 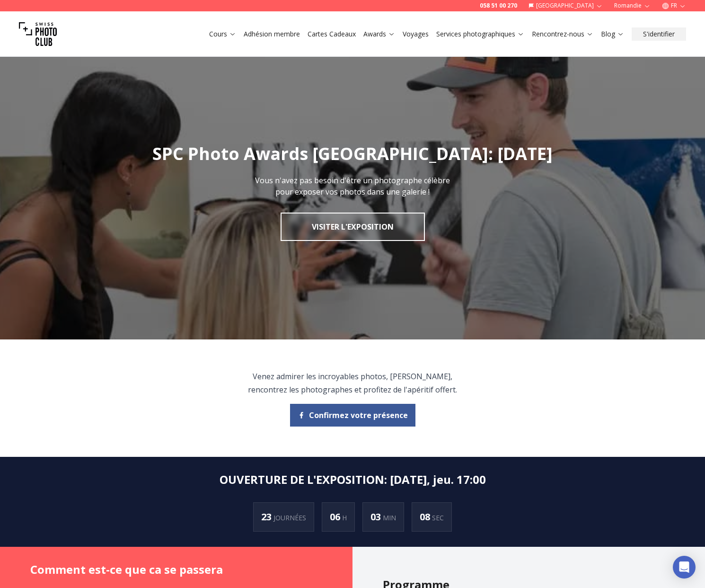 What do you see at coordinates (612, 34) in the screenshot?
I see `a: Blog` at bounding box center [612, 34].